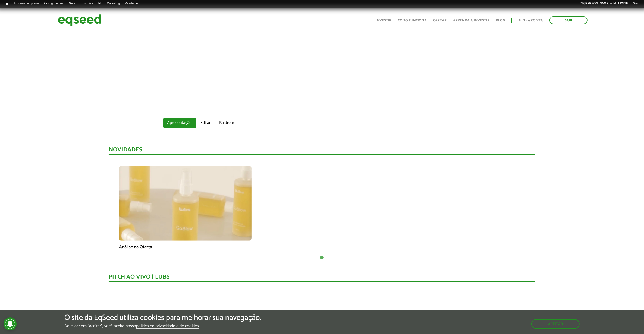  I want to click on p: Análise da Oferta, so click(185, 247).